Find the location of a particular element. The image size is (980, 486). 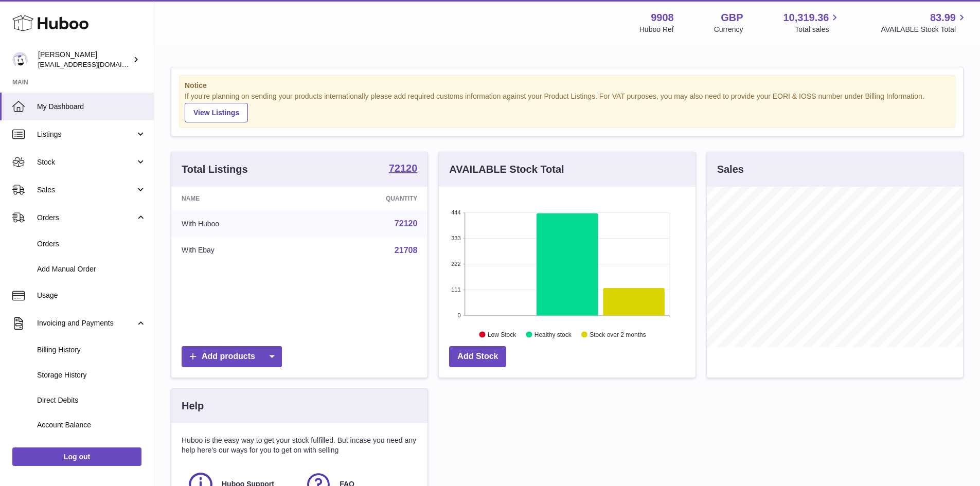

a: Add products is located at coordinates (232, 356).